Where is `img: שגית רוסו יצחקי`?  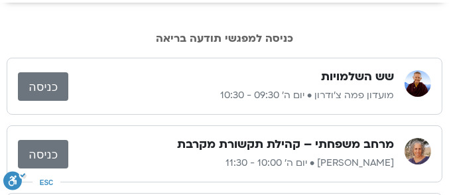
img: שגית רוסו יצחקי is located at coordinates (418, 151).